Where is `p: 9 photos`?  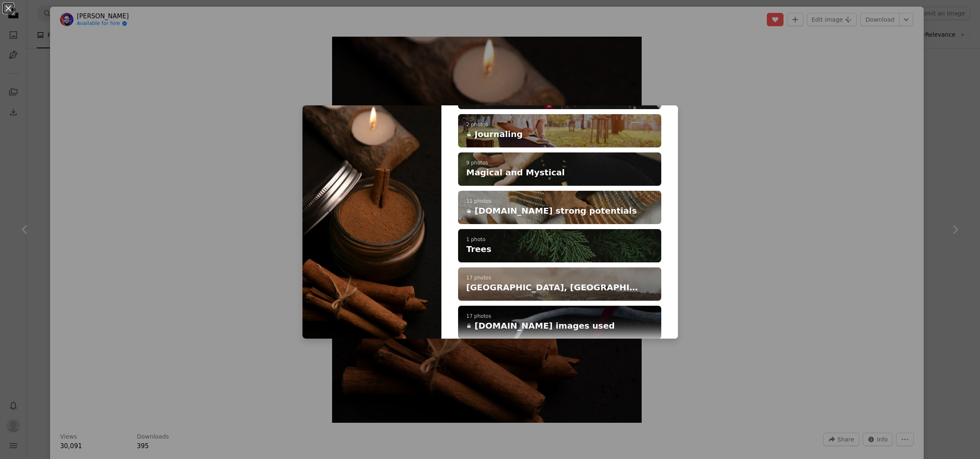 p: 9 photos is located at coordinates (559, 164).